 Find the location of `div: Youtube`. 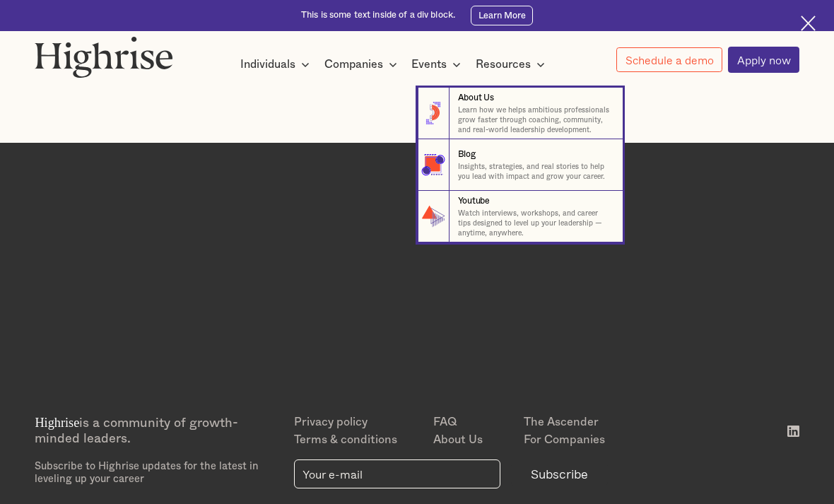

div: Youtube is located at coordinates (473, 201).